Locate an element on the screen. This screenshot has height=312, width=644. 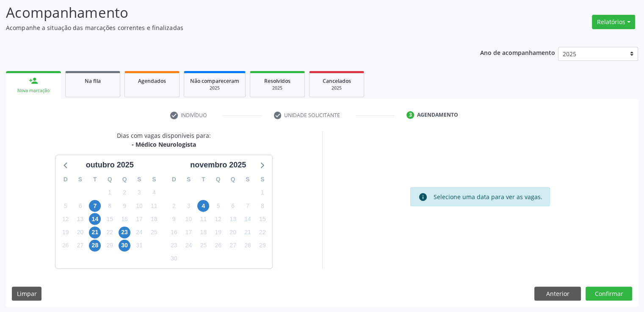
span: Resolvidos is located at coordinates (277, 81).